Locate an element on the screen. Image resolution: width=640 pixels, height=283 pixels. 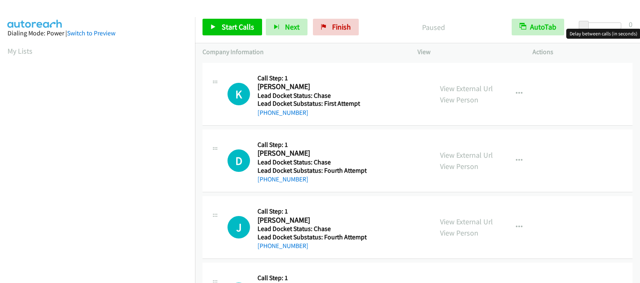
span: Start Calls is located at coordinates (238, 27).